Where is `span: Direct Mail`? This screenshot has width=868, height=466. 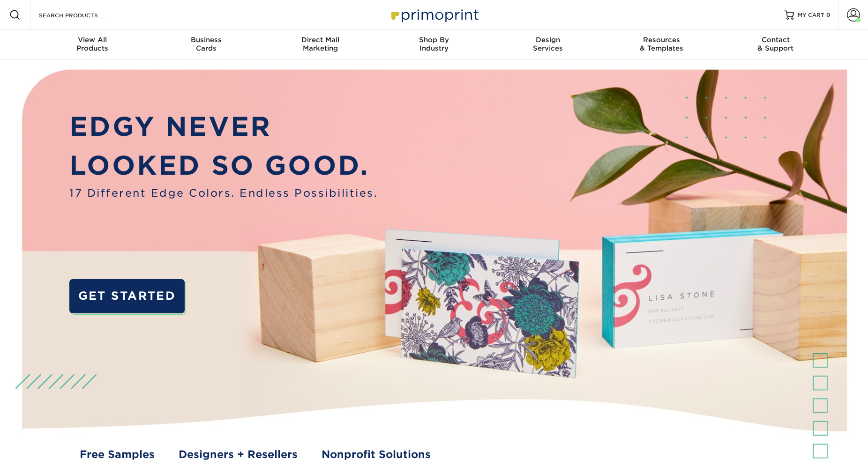
span: Direct Mail is located at coordinates (320, 40).